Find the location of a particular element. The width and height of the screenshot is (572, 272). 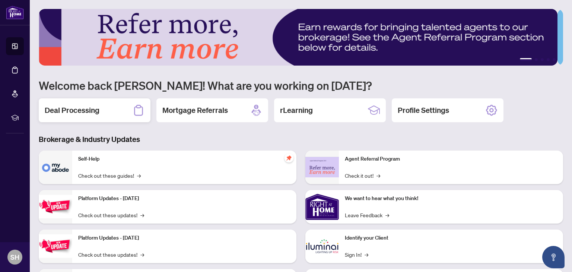

button: 1 is located at coordinates (526, 60).